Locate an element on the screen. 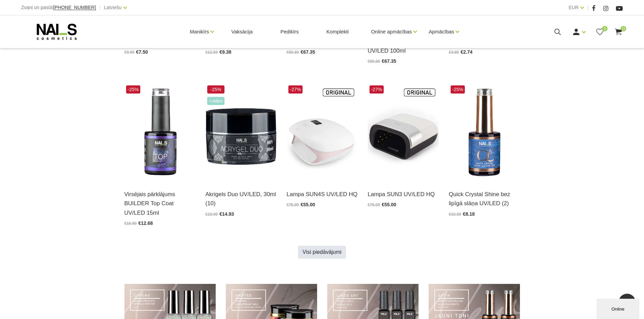 The height and width of the screenshot is (319, 644). a: Komplekti is located at coordinates (337, 32).